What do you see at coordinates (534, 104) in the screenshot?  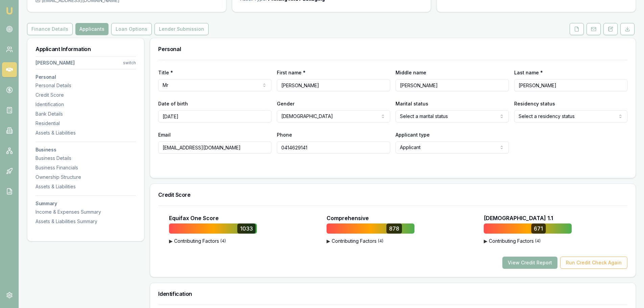 I see `label: Residency status` at bounding box center [534, 104].